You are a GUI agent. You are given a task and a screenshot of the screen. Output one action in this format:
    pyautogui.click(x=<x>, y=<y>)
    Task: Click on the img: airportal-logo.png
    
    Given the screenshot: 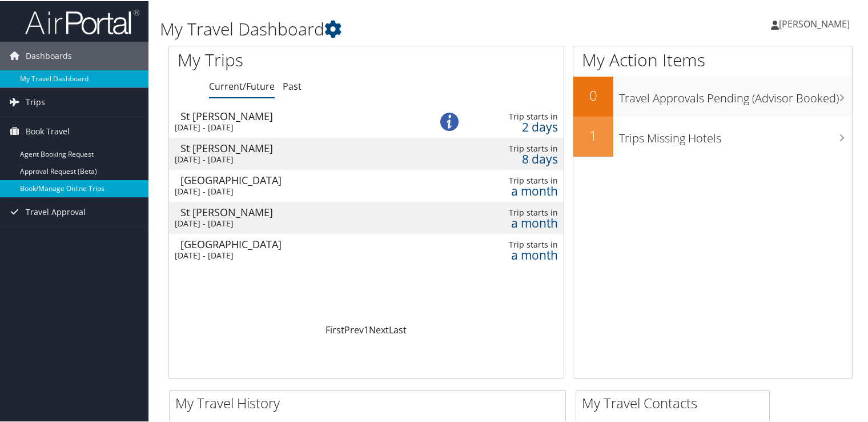 What is the action you would take?
    pyautogui.click(x=83, y=21)
    